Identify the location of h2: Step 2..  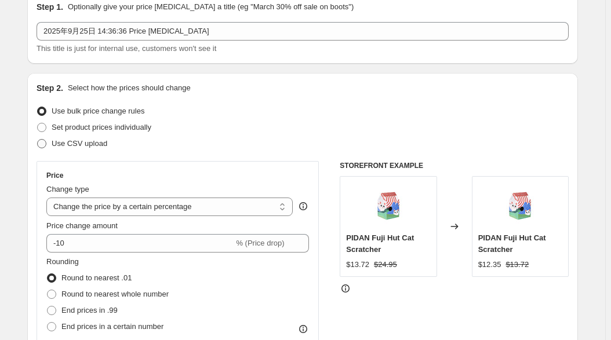
(50, 88).